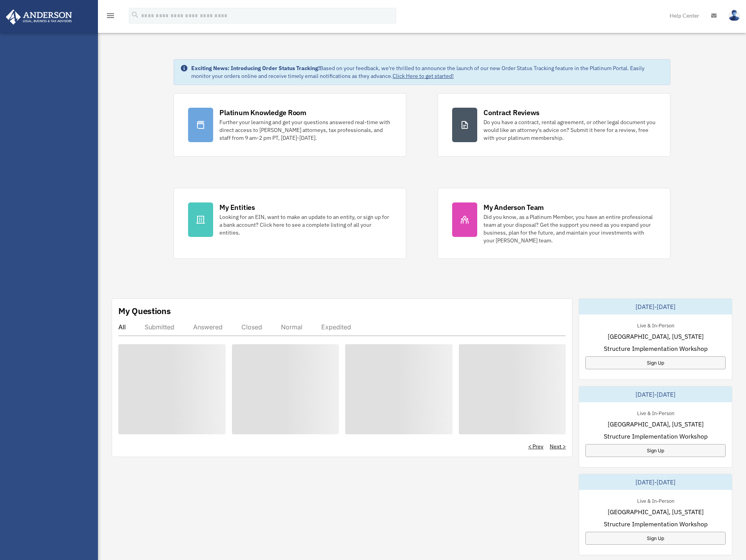 This screenshot has height=560, width=746. I want to click on a: My Anderson Team Did you know, as a Platinum Member, you have an entire professional team at your..., so click(554, 223).